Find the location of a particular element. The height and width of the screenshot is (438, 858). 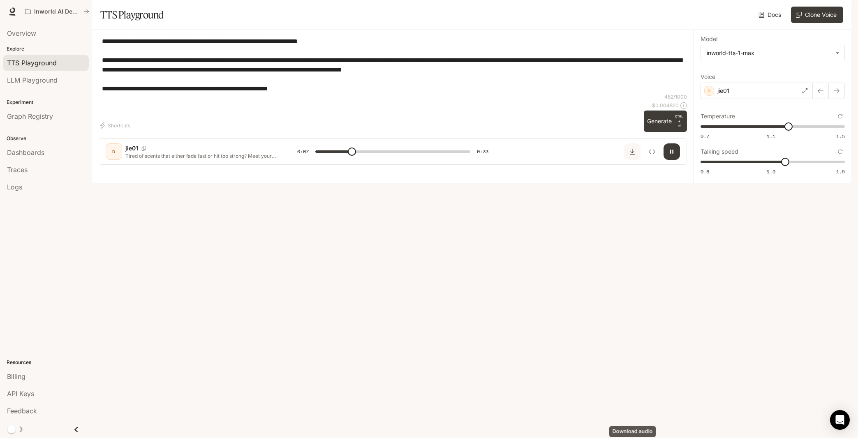

span: 1.1 is located at coordinates (771, 136).